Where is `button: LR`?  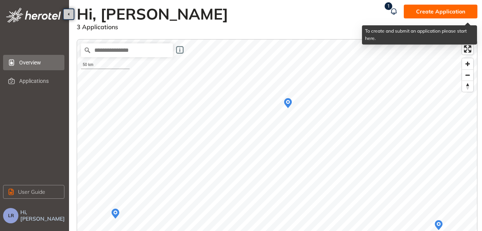 button: LR is located at coordinates (11, 216).